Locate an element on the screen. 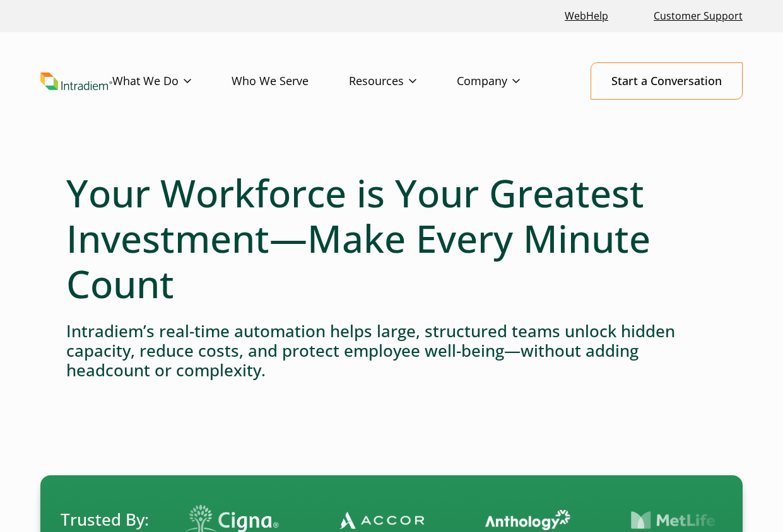  a: Link to homepage of Intradiem is located at coordinates (76, 81).